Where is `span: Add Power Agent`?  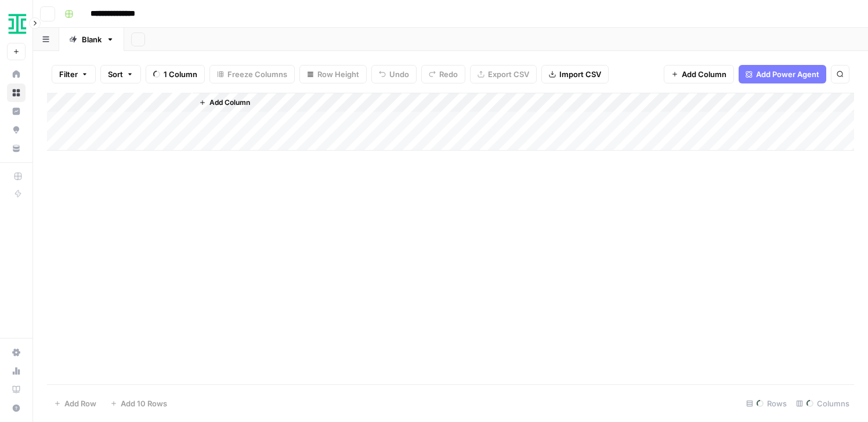
span: Add Power Agent is located at coordinates (787, 74).